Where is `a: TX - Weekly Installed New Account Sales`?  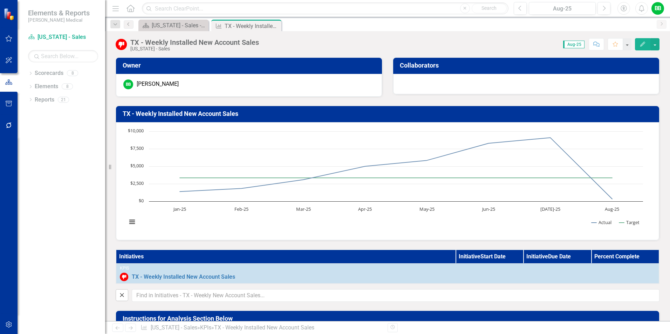 a: TX - Weekly Installed New Account Sales is located at coordinates (393, 277).